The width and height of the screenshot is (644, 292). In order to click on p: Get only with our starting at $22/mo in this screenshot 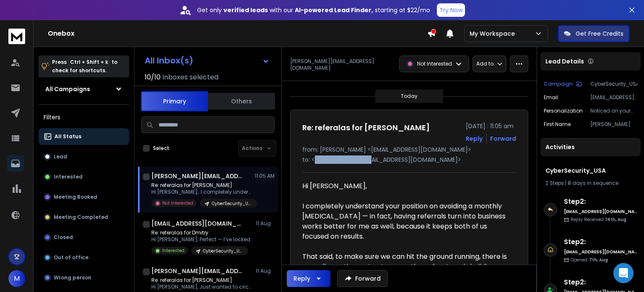, I will do `click(314, 10)`.